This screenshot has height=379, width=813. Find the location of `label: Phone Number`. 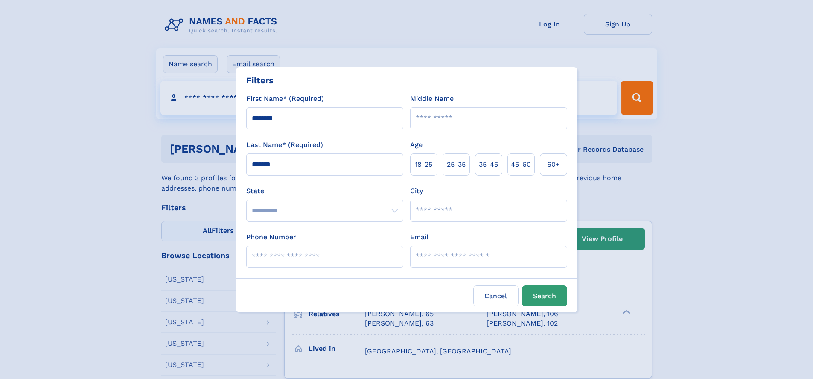

label: Phone Number is located at coordinates (271, 237).